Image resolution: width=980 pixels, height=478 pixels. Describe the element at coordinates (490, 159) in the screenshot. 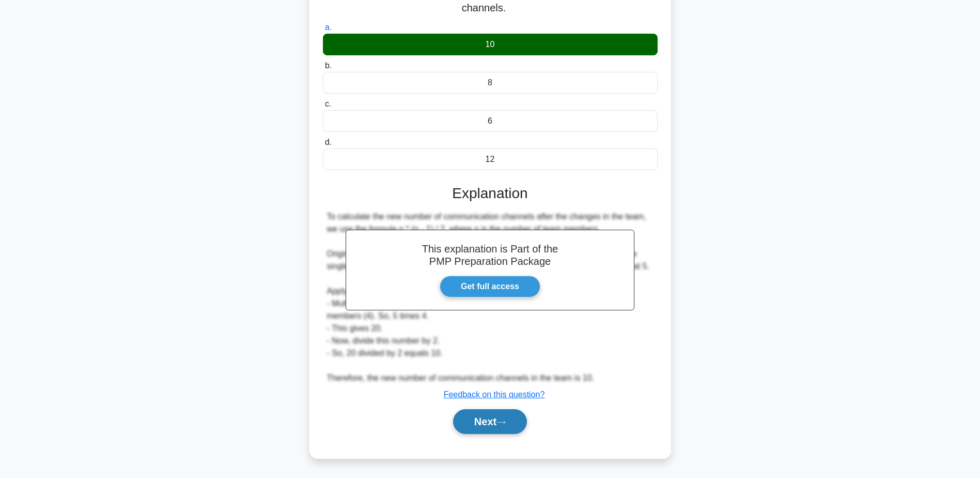

I see `div: 12` at that location.